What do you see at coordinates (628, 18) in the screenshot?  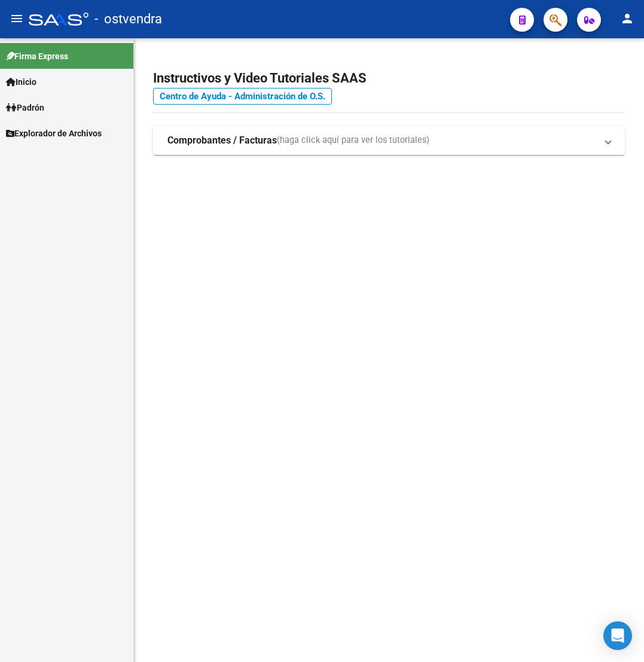 I see `mat-icon: person` at bounding box center [628, 18].